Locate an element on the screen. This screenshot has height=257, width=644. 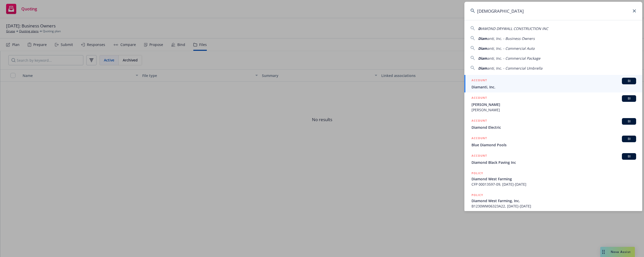
span: anti, Inc. - Commercial Package is located at coordinates (514, 58).